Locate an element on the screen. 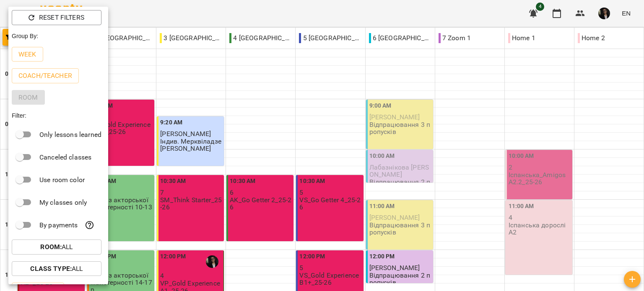 This screenshot has height=291, width=644. button: Coach/Teacher is located at coordinates (45, 76).